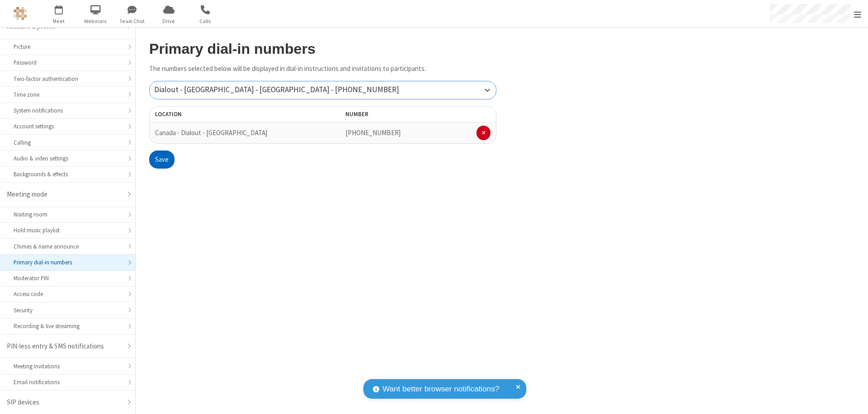 The height and width of the screenshot is (414, 868). What do you see at coordinates (67, 382) in the screenshot?
I see `div: Email notifications` at bounding box center [67, 382].